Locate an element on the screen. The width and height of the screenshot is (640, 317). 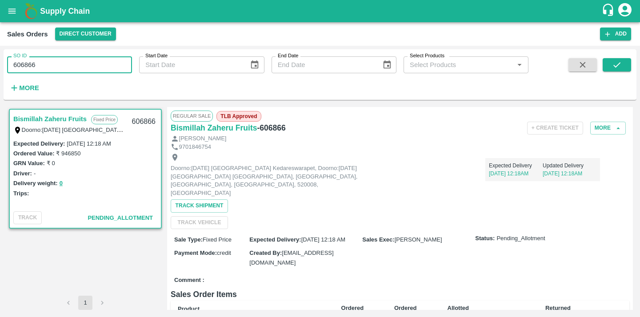
p: Expected Delivery is located at coordinates (516, 166).